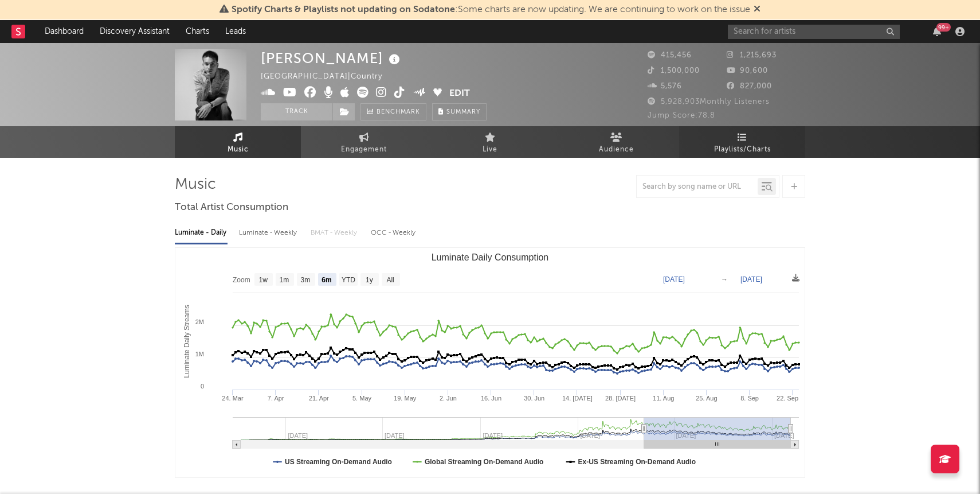  I want to click on text: 1w, so click(263, 280).